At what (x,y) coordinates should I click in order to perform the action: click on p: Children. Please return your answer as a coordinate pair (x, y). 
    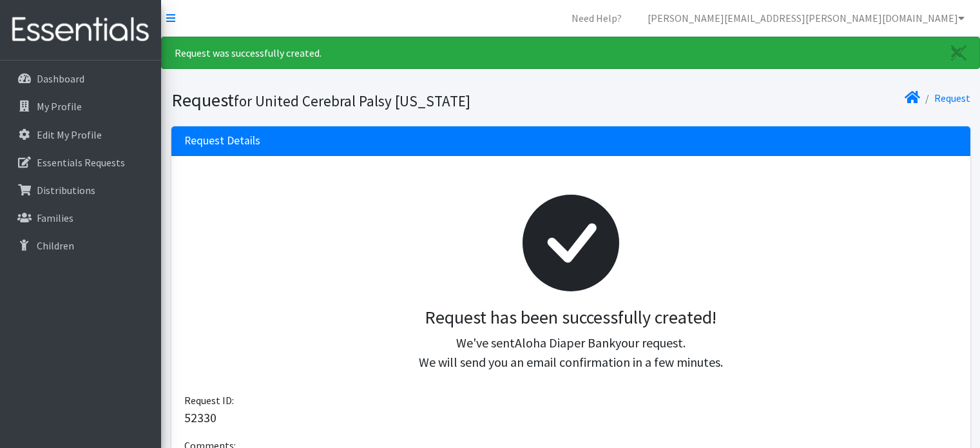
    Looking at the image, I should click on (56, 246).